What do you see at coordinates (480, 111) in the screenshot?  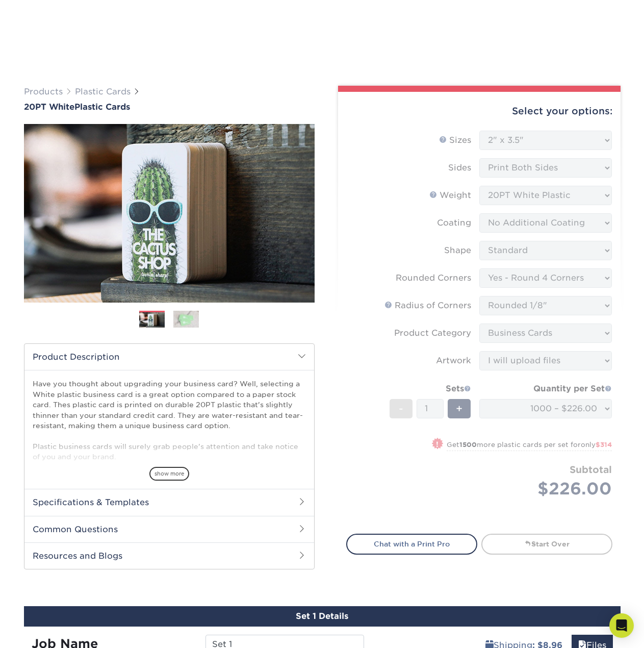 I see `div: Select your options:` at bounding box center [480, 111].